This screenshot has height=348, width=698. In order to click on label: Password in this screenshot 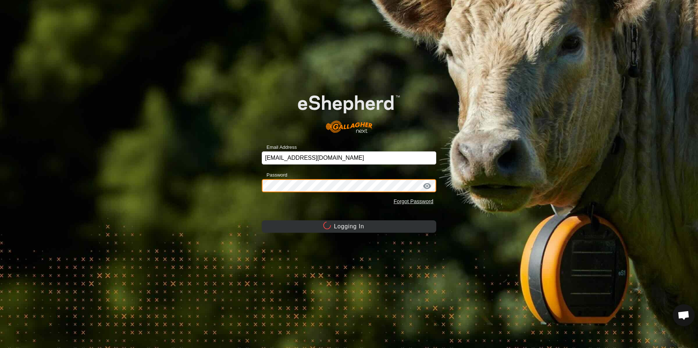, I will do `click(275, 175)`.